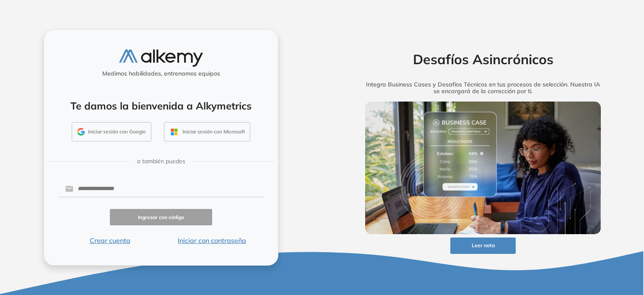  I want to click on button: Leer nota, so click(483, 245).